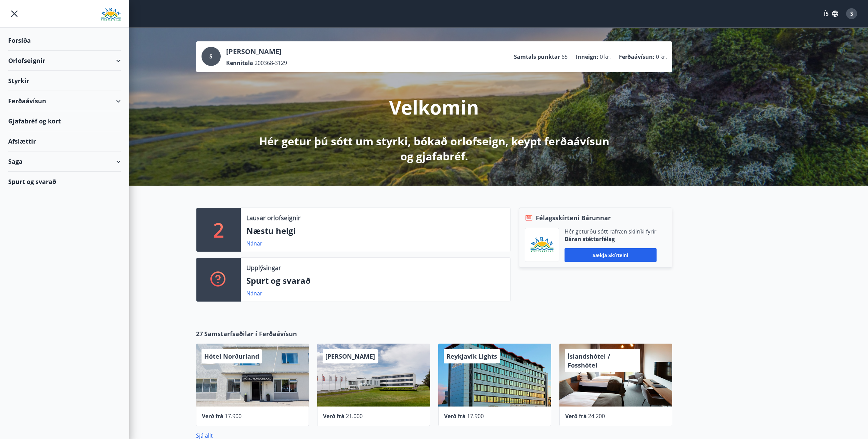 This screenshot has height=439, width=868. Describe the element at coordinates (434, 107) in the screenshot. I see `p: Velkomin` at that location.